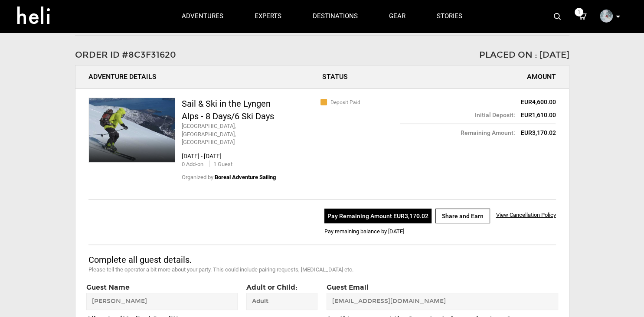 Image resolution: width=644 pixels, height=317 pixels. Describe the element at coordinates (361, 102) in the screenshot. I see `div: Deposit Paid` at that location.